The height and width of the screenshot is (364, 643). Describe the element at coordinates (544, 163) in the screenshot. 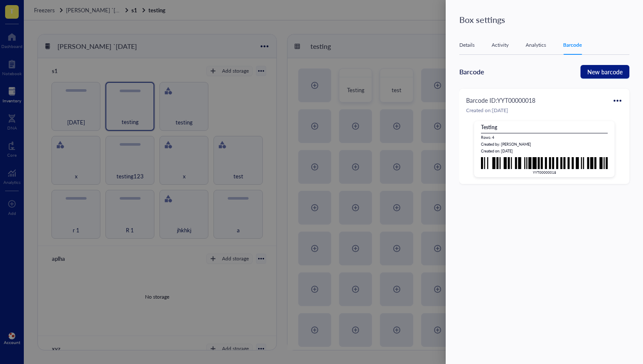

I see `img: 8BhL8SSrl1JEkAAAAASUVORK5CYII=` at that location.